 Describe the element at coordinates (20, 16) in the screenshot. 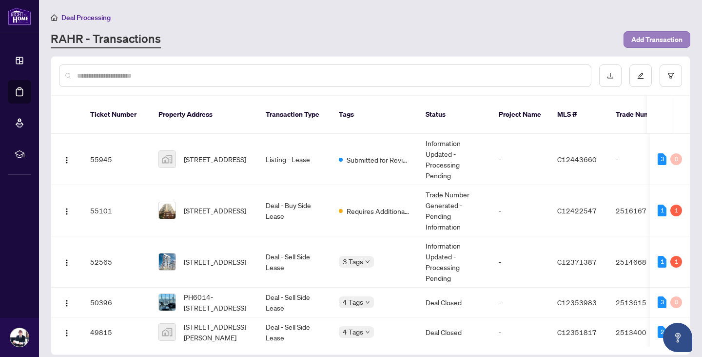

I see `img: logo` at that location.